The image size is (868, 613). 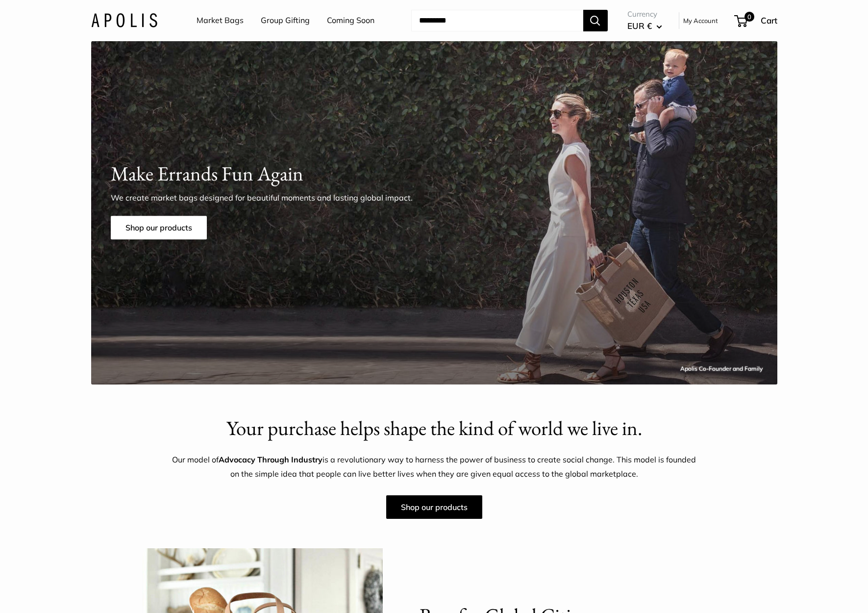 I want to click on p: We create market bags designed for beautiful moments and lasting global impact., so click(x=270, y=198).